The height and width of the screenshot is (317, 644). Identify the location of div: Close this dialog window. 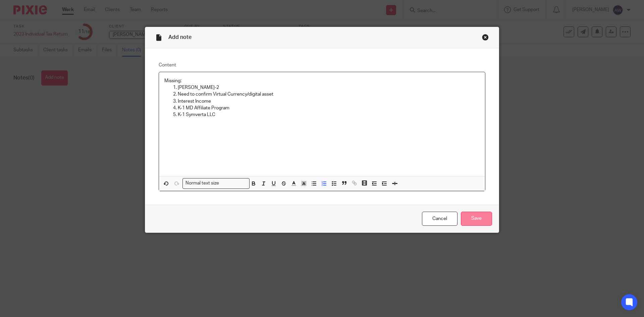
(485, 37).